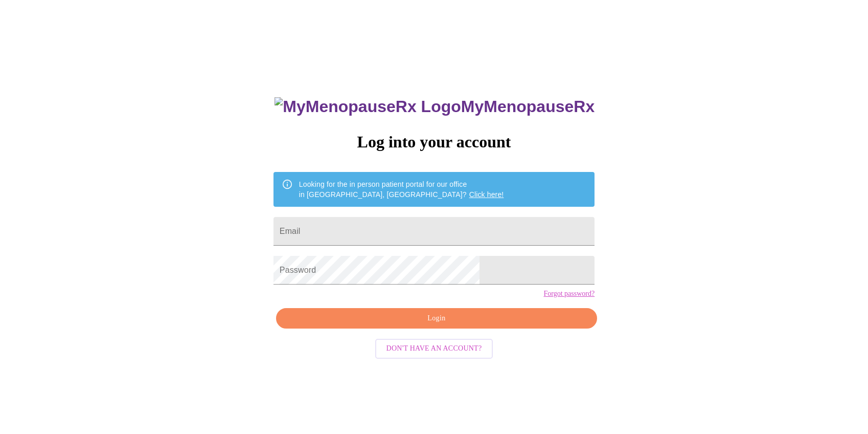 The height and width of the screenshot is (434, 868). I want to click on a: Click here!, so click(487, 194).